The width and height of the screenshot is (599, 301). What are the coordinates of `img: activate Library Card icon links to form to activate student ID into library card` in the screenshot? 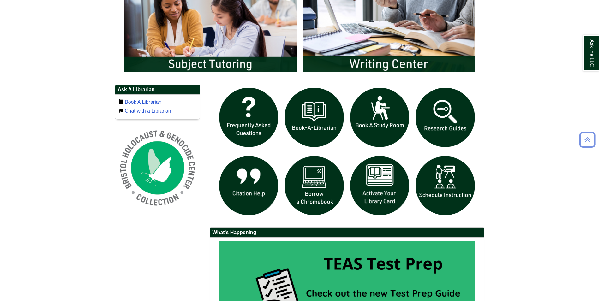 It's located at (380, 186).